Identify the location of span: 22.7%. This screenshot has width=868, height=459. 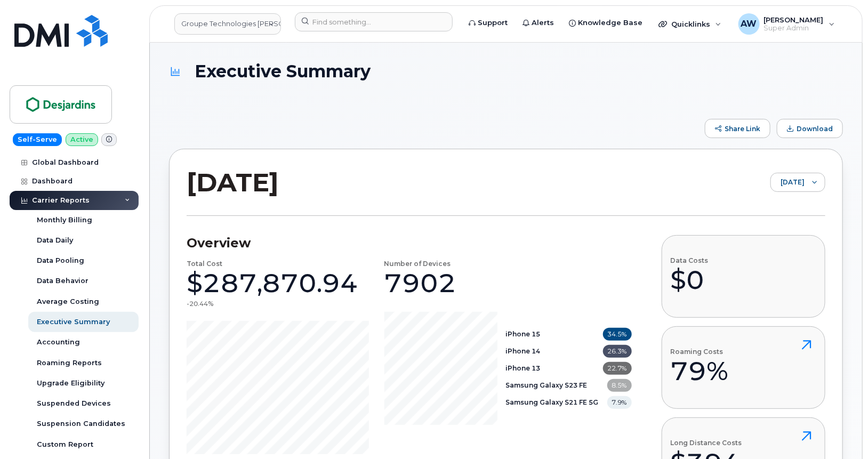
(617, 368).